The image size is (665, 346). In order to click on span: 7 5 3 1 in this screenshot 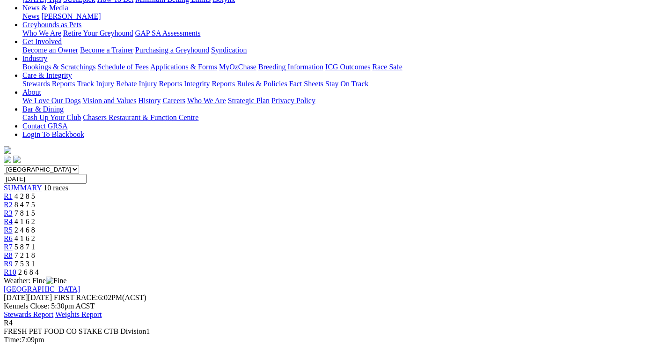, I will do `click(25, 263)`.